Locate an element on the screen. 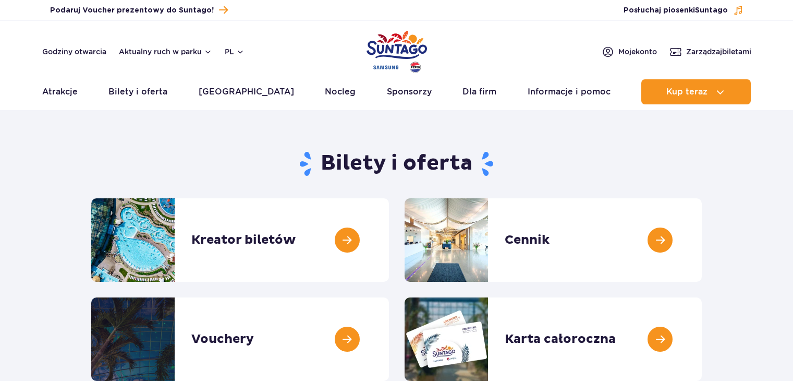 The image size is (793, 381). a: Godziny otwarcia is located at coordinates (74, 52).